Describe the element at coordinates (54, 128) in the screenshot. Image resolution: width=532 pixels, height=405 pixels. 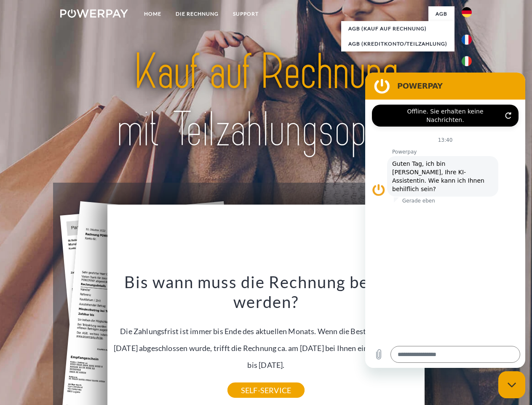
I see `p: Gerade eben` at that location.